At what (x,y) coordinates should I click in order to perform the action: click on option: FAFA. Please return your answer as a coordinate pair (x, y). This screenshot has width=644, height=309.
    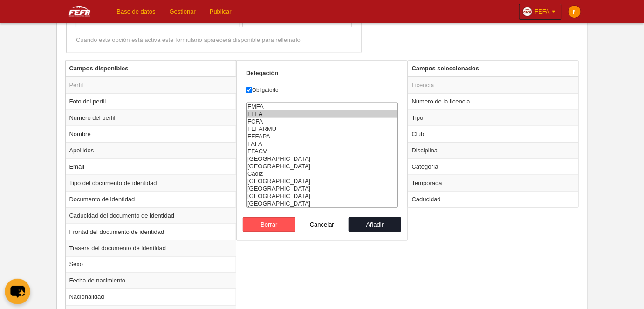
    Looking at the image, I should click on (322, 144).